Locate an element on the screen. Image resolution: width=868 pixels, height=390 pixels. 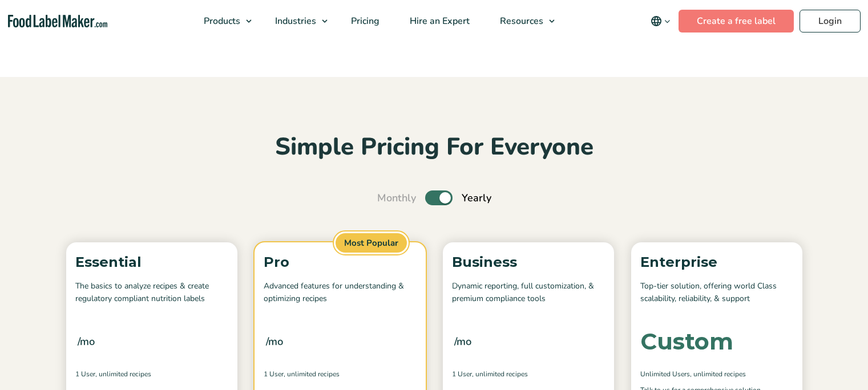
span: Industries is located at coordinates (294, 21).